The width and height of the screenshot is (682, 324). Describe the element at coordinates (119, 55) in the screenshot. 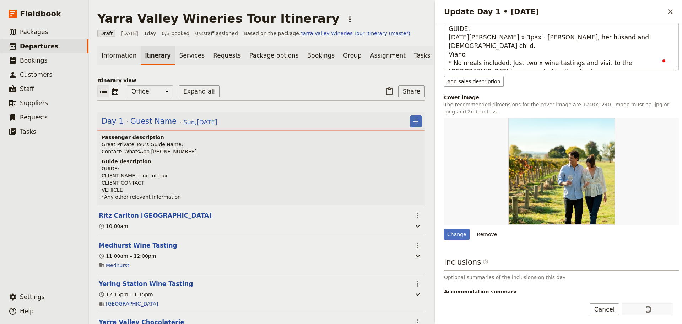

I see `a: Information` at that location.